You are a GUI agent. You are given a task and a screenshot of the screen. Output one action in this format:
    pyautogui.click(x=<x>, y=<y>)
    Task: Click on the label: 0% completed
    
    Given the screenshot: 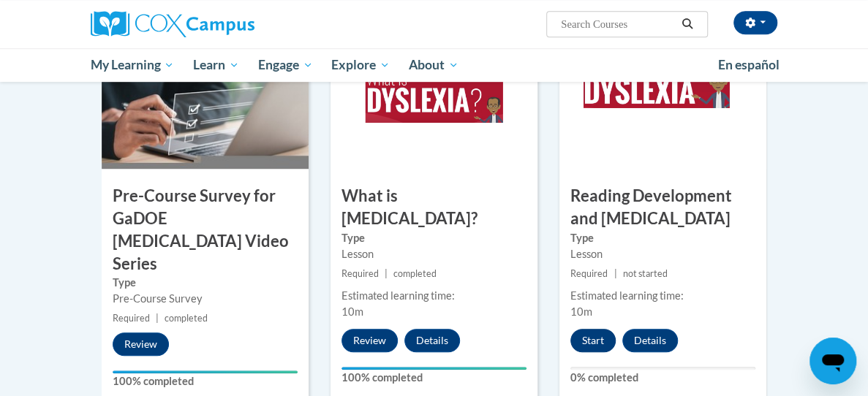 What is the action you would take?
    pyautogui.click(x=662, y=378)
    